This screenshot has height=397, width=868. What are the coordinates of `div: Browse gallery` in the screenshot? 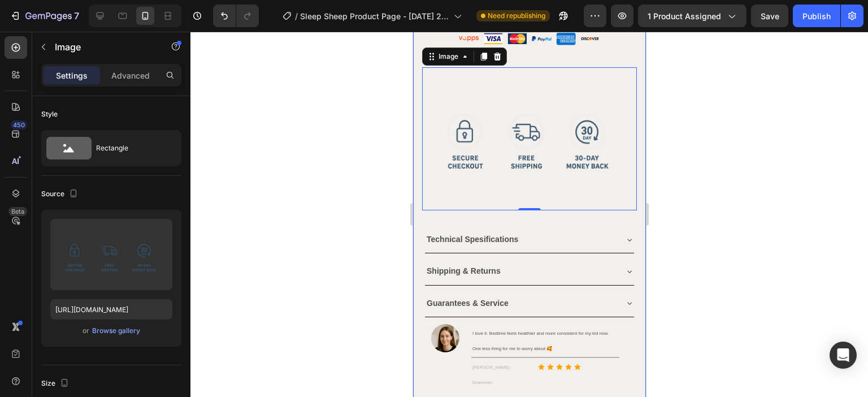 It's located at (116, 331).